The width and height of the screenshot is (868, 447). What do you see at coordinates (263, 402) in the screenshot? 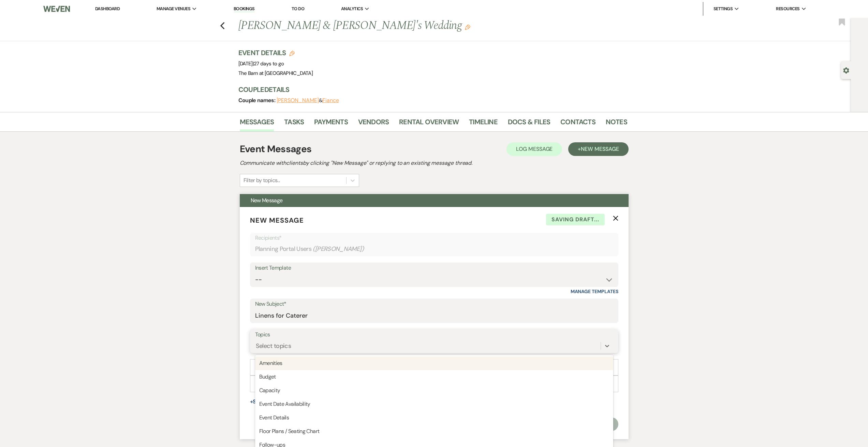
I see `button: Share` at bounding box center [263, 402].